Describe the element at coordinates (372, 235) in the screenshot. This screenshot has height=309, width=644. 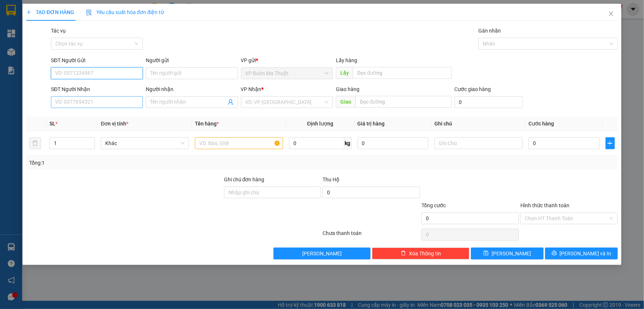
I see `div: Chưa thanh toán` at that location.